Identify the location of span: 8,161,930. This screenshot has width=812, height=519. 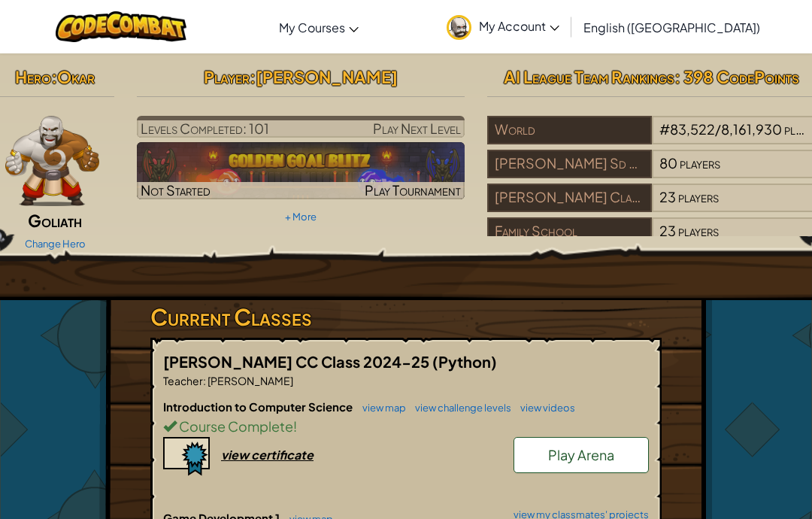
(751, 129).